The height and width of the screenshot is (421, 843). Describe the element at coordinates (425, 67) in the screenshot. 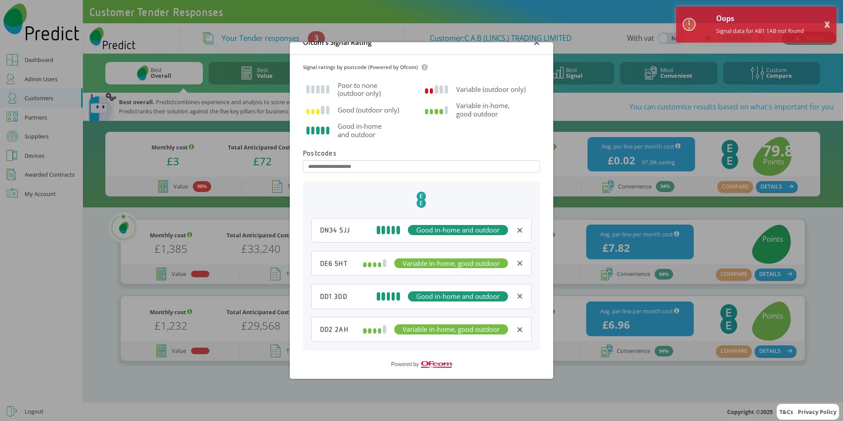

I see `img: Information` at that location.